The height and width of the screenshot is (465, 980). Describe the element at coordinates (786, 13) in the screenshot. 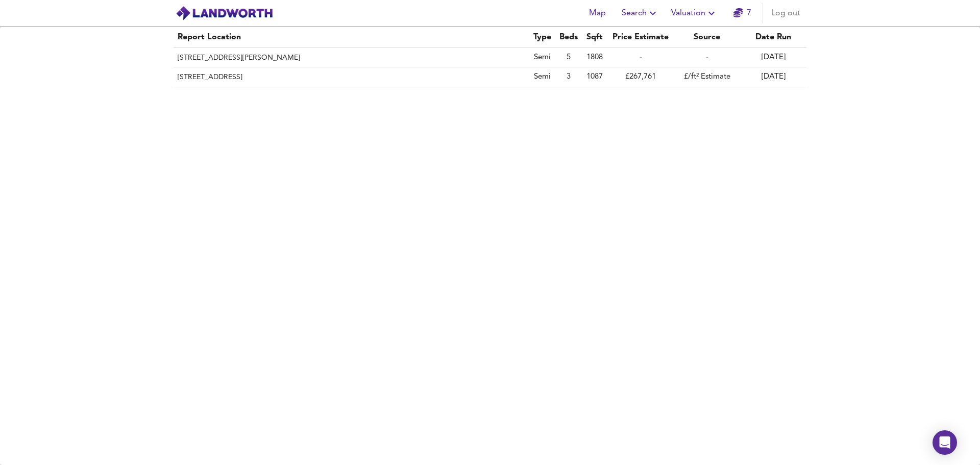

I see `button: Log out` at that location.